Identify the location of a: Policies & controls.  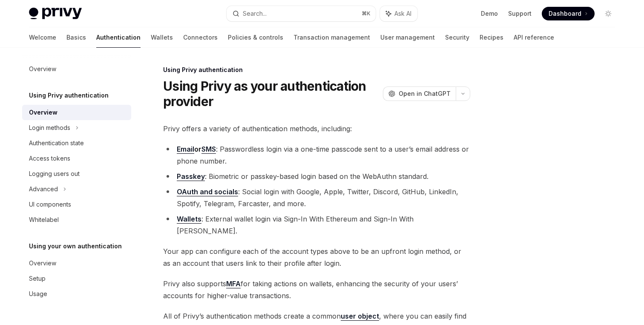
(255, 37).